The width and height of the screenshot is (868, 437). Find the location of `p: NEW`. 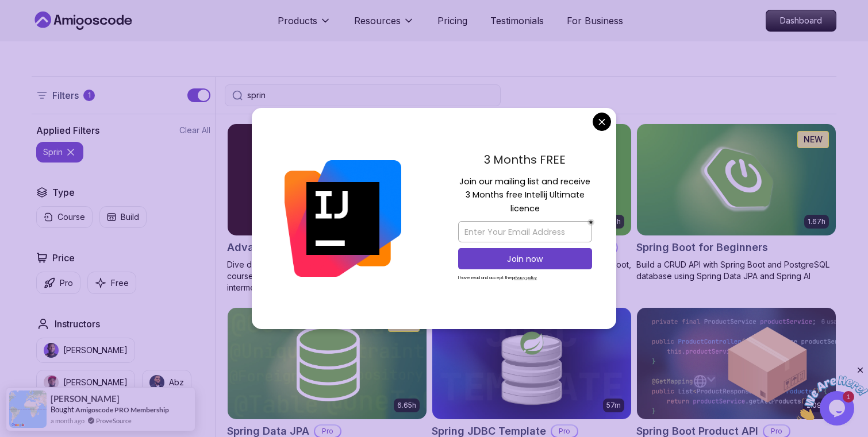

p: NEW is located at coordinates (812, 140).